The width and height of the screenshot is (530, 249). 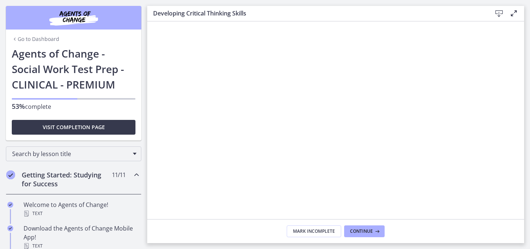 I want to click on a: Go to Dashboard, so click(x=35, y=39).